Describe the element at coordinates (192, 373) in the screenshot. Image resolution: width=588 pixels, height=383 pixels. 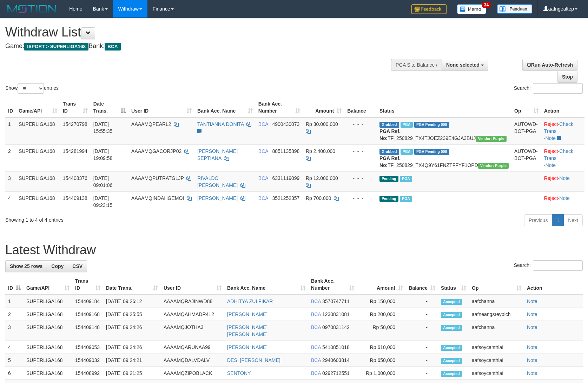
I see `td: AAAAMQZIPOBLACK` at that location.